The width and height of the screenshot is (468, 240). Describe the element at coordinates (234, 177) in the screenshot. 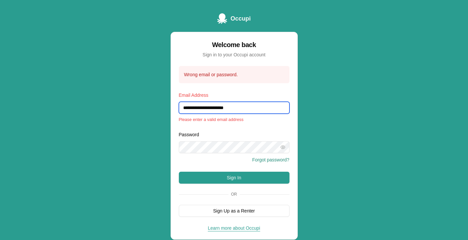

I see `button: Sign In` at that location.